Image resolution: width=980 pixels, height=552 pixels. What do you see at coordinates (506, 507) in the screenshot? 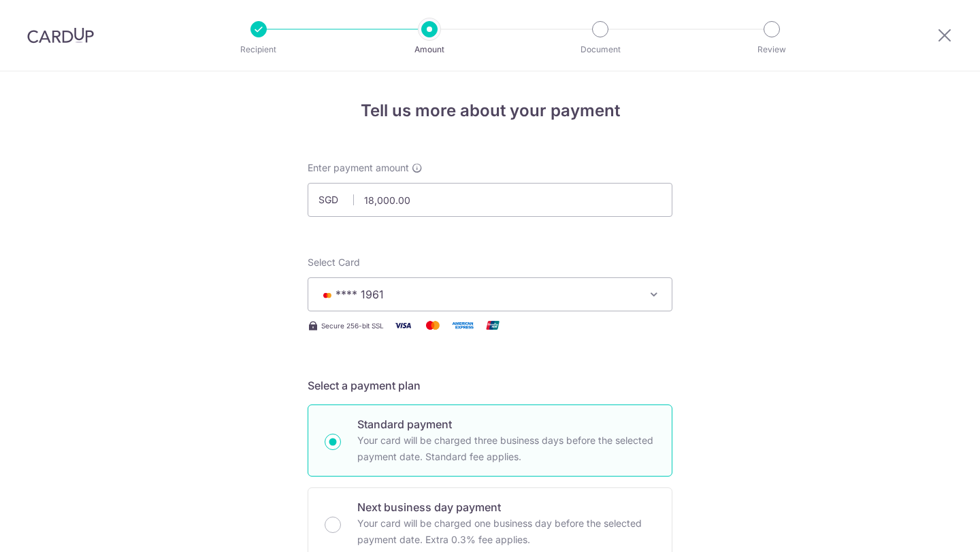
I see `p: Next business day payment` at bounding box center [506, 507].